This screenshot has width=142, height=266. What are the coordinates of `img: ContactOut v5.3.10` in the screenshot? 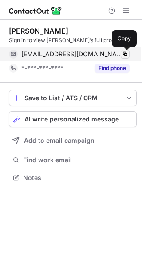 It's located at (36, 11).